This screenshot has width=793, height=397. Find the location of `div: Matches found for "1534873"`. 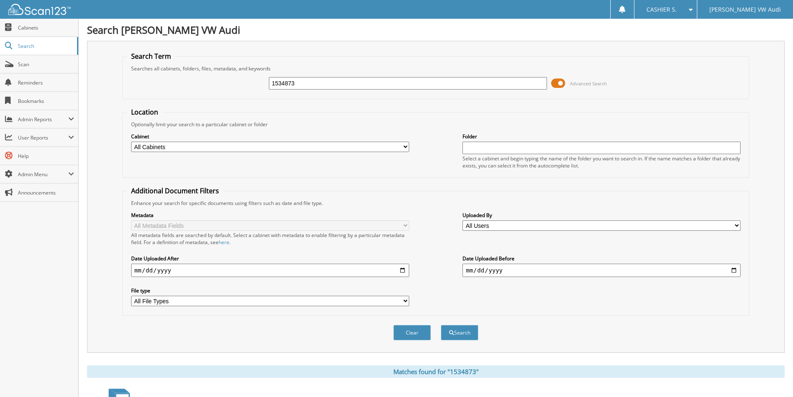

div: Matches found for "1534873" is located at coordinates (436, 372).